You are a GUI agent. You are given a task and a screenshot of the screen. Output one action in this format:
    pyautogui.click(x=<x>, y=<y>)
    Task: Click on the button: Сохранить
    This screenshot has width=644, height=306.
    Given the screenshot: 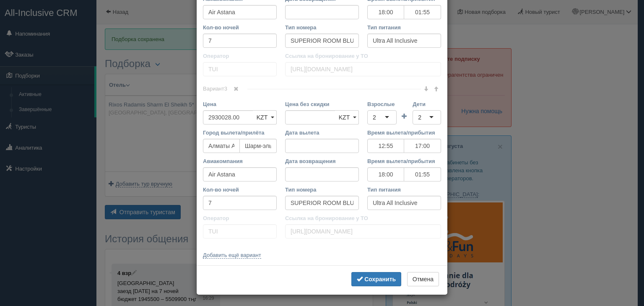 What is the action you would take?
    pyautogui.click(x=376, y=279)
    